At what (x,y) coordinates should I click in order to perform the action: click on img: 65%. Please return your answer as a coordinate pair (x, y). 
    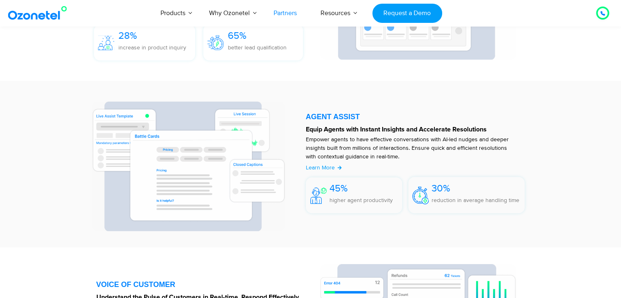
    Looking at the image, I should click on (216, 42).